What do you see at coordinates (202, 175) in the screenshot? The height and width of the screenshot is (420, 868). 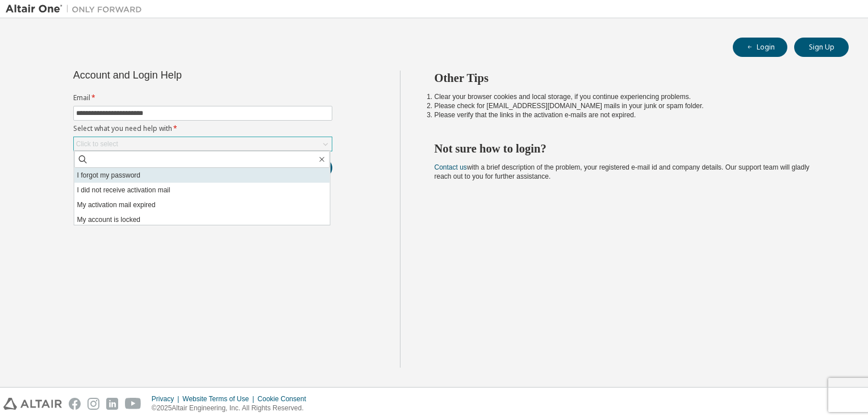 I see `li: I forgot my password` at bounding box center [202, 175].